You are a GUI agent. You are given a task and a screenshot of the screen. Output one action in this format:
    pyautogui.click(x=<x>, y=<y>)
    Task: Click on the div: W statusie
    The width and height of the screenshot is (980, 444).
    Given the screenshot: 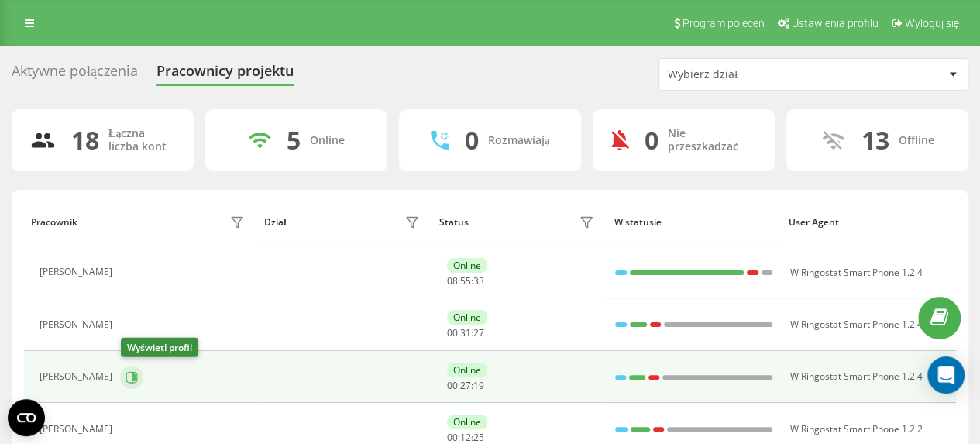 What is the action you would take?
    pyautogui.click(x=693, y=223)
    